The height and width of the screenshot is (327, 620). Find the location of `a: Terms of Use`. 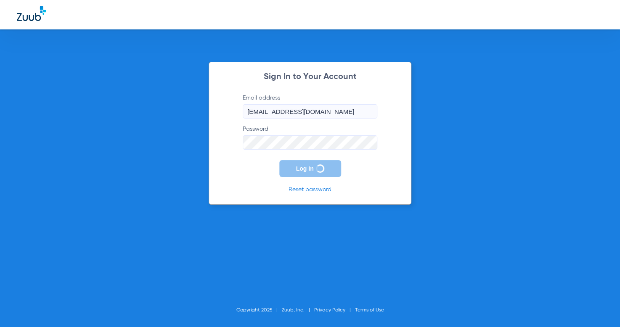

a: Terms of Use is located at coordinates (369, 310).